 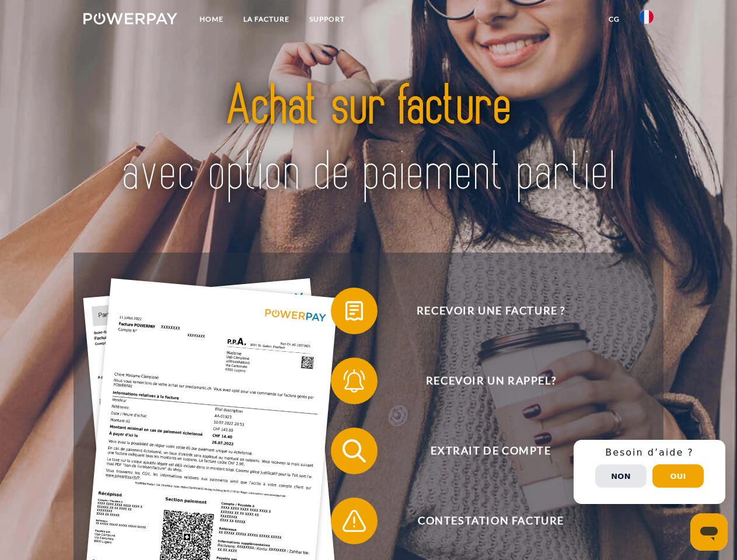 I want to click on span: Contestation Facture, so click(x=490, y=521).